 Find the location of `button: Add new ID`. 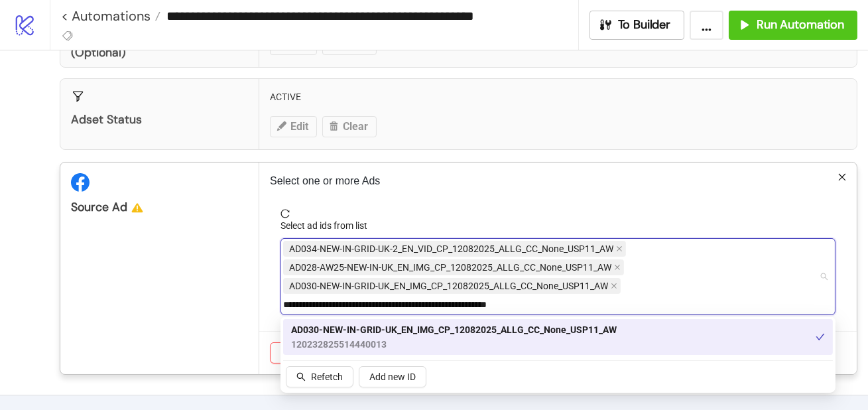

button: Add new ID is located at coordinates (392, 377).